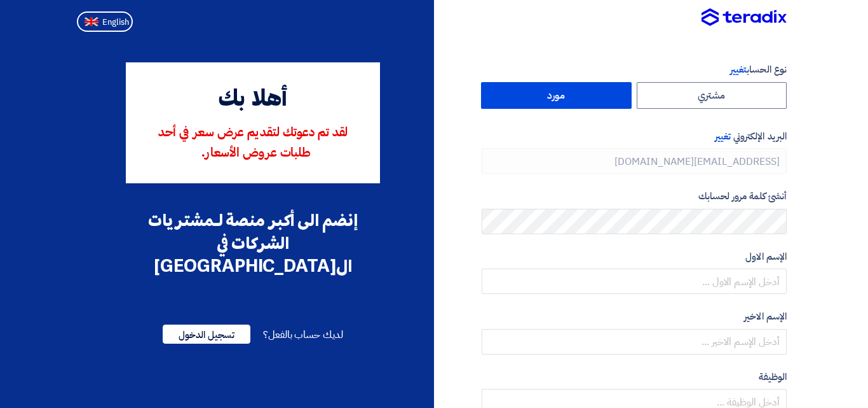  What do you see at coordinates (635, 256) in the screenshot?
I see `label: الإسم الاول` at bounding box center [635, 256].